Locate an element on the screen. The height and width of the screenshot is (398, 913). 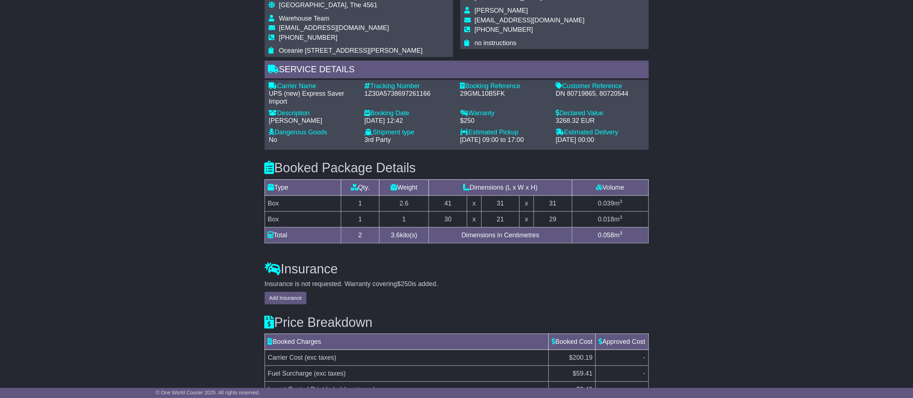
td: Approved Cost is located at coordinates (622, 342).